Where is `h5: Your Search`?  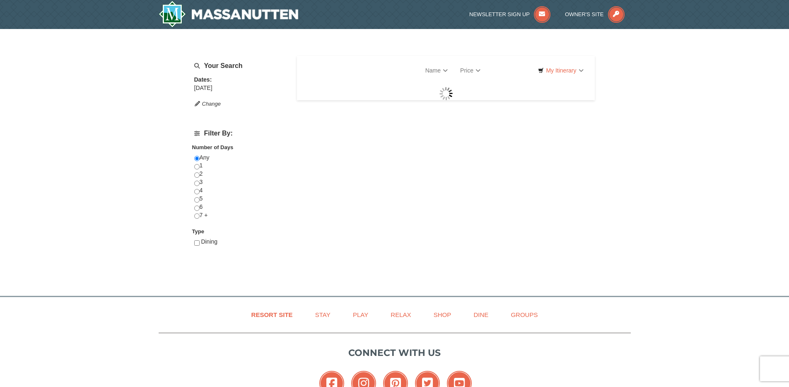 h5: Your Search is located at coordinates (240, 66).